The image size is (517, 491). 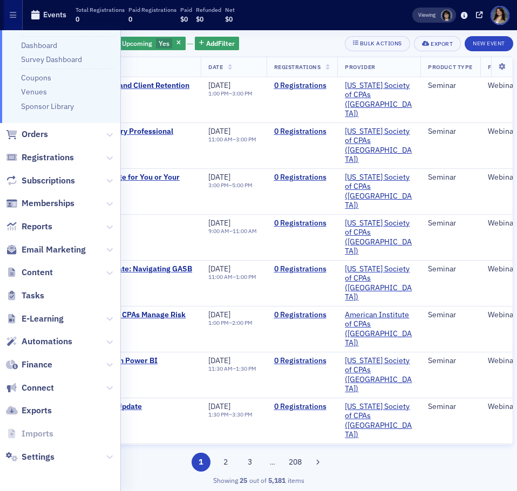 I want to click on a: Exports, so click(x=29, y=411).